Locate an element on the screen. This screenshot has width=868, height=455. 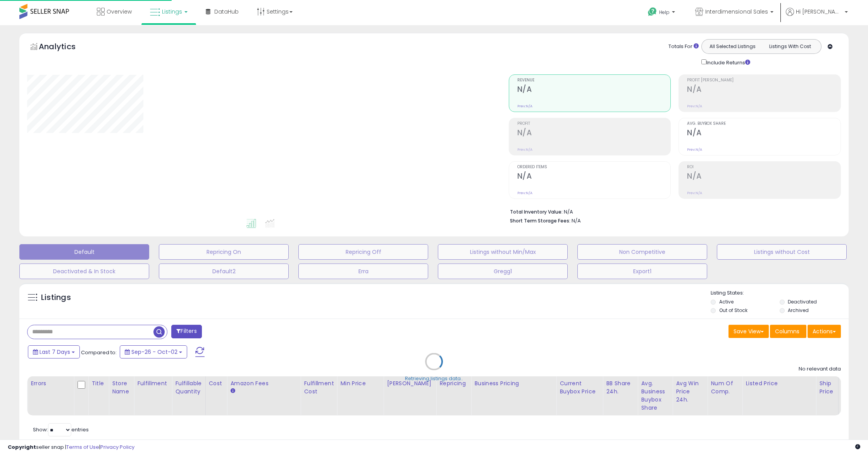
li: N/A is located at coordinates (673, 211).